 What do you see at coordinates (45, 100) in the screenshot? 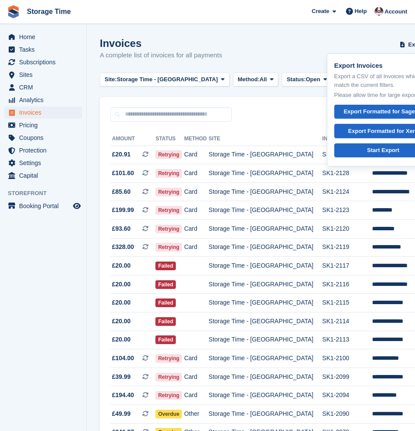
I see `span: Analytics` at bounding box center [45, 100].